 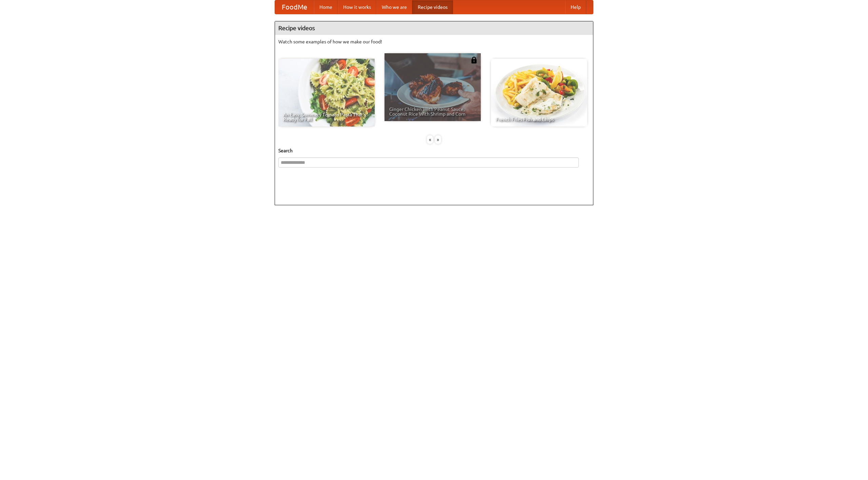 What do you see at coordinates (433, 7) in the screenshot?
I see `a: Recipe videos` at bounding box center [433, 7].